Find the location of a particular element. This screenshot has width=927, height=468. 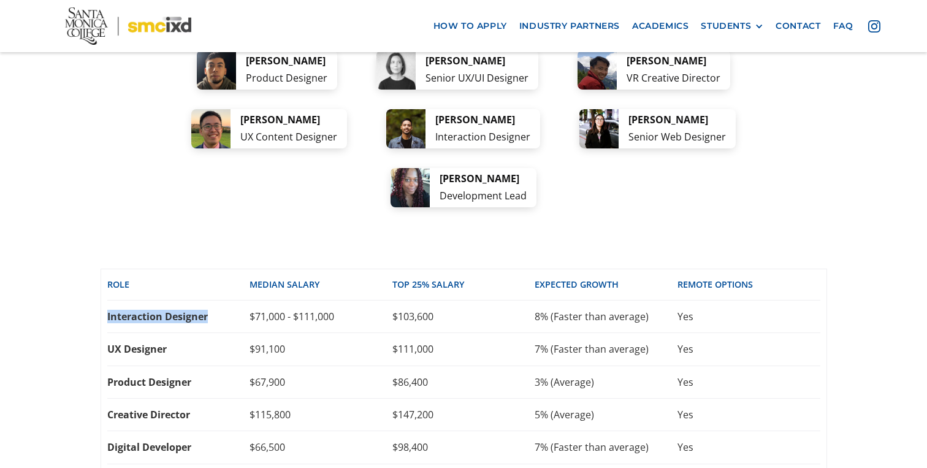

a: how to apply is located at coordinates (470, 26).